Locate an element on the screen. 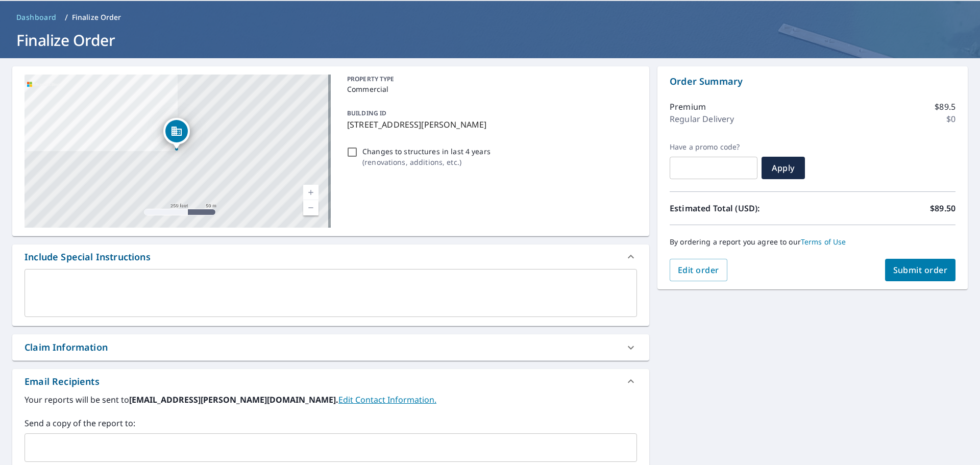 This screenshot has width=980, height=465. div: Dropped pin, building 1, Commercial property, 601 W Mcmurray Rd Canonsburg, PA 15317 is located at coordinates (177, 134).